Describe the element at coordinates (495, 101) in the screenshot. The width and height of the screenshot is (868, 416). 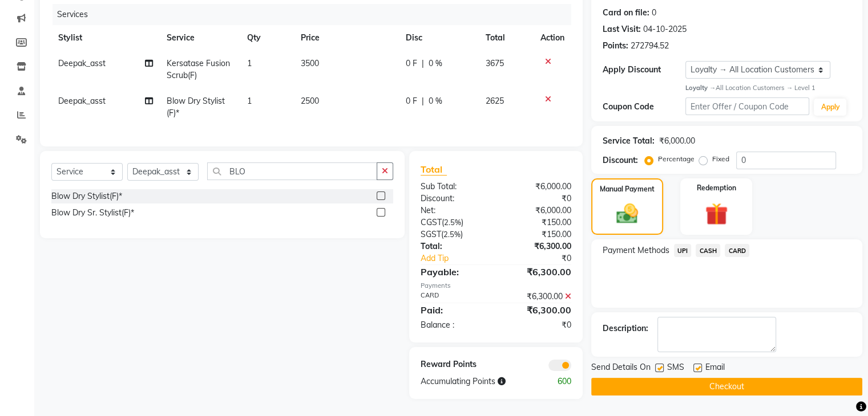
I see `span: 2625` at that location.